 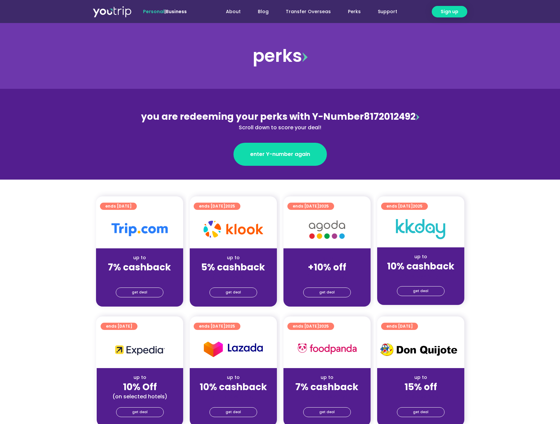 I want to click on span: you are redeeming your perks with Y-Number, so click(x=252, y=116).